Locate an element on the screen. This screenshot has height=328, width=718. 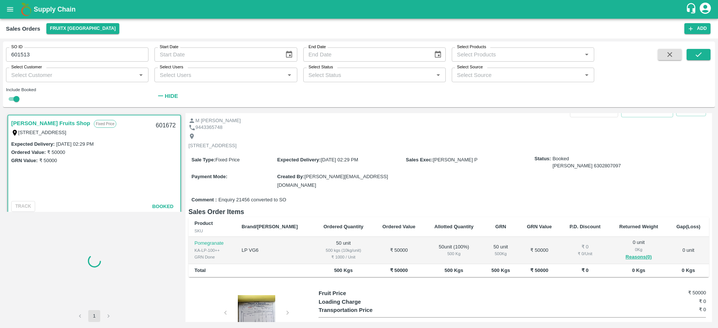
div: 500 Kg is located at coordinates (501, 254).